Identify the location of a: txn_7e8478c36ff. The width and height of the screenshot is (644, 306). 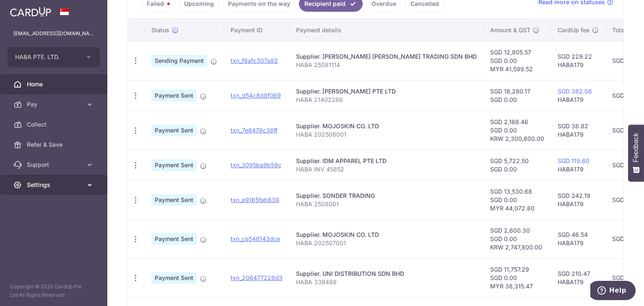
(254, 130).